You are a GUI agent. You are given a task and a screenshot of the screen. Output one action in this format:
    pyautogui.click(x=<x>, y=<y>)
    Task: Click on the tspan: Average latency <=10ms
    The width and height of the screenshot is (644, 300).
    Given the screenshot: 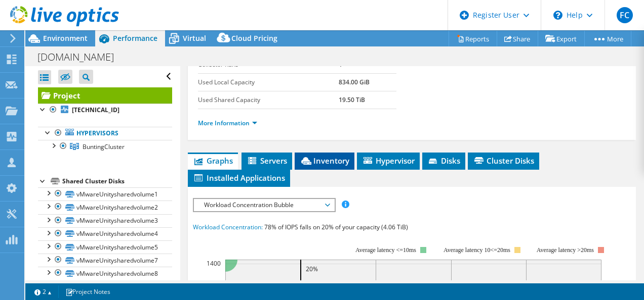 What is the action you would take?
    pyautogui.click(x=386, y=250)
    